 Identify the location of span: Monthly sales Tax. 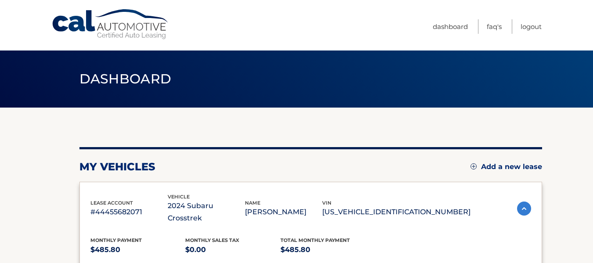
(212, 240).